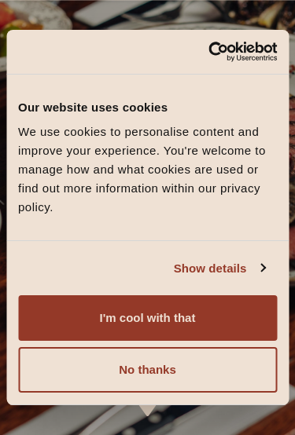 This screenshot has height=435, width=295. What do you see at coordinates (219, 268) in the screenshot?
I see `a: Show details` at bounding box center [219, 268].